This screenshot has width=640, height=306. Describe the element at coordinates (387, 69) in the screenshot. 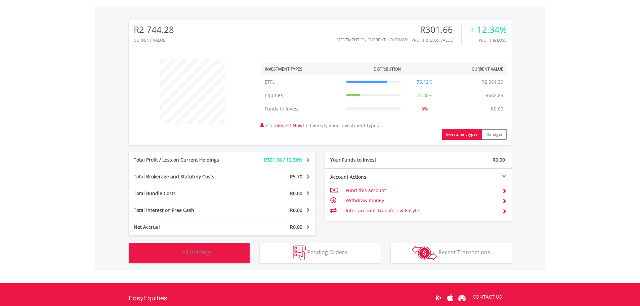

I see `div: Distribution` at that location.